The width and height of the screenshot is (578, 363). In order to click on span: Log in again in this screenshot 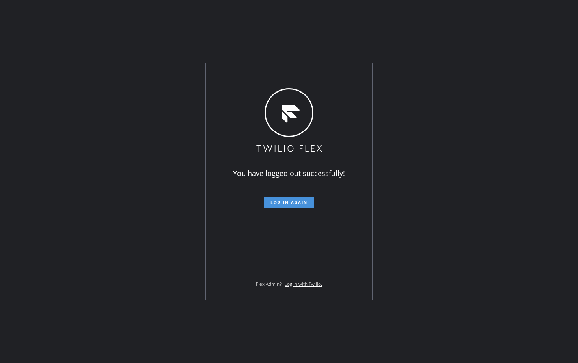, I will do `click(289, 202)`.